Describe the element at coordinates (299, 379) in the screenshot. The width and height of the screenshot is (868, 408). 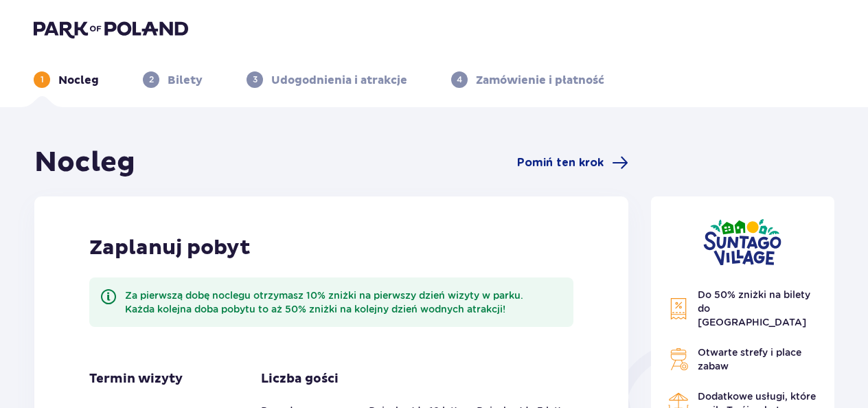
I see `p: Liczba gości` at that location.